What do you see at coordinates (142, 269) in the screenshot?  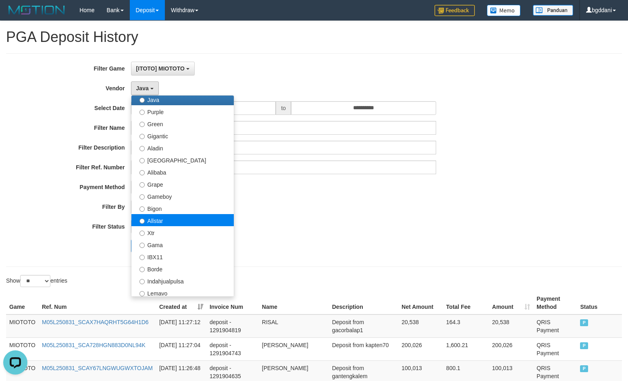 I see `input: Borde` at bounding box center [142, 269].